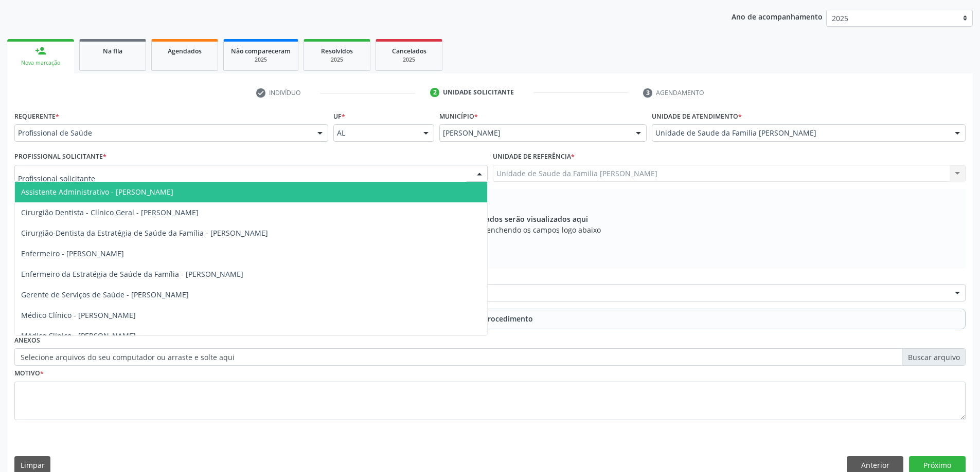 The image size is (980, 472). I want to click on div: Nova marcação, so click(40, 63).